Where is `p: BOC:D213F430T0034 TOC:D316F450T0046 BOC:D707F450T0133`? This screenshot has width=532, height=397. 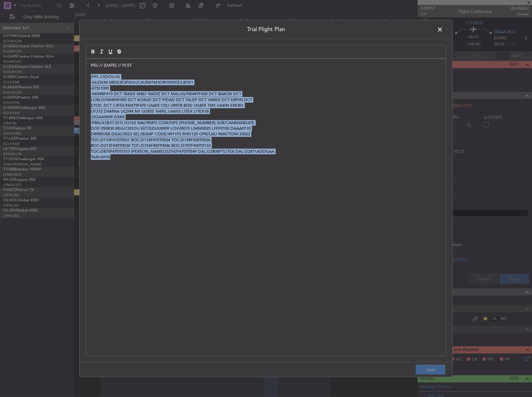
p: BOC:D213F430T0034 TOC:D316F450T0046 BOC:D707F450T0133 is located at coordinates (266, 146).